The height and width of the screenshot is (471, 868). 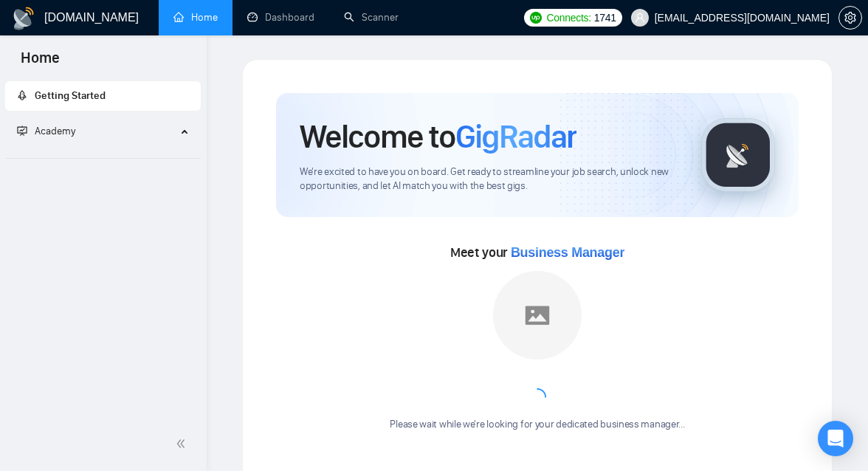 What do you see at coordinates (738, 155) in the screenshot?
I see `img: gigradar-logo.png` at bounding box center [738, 155].